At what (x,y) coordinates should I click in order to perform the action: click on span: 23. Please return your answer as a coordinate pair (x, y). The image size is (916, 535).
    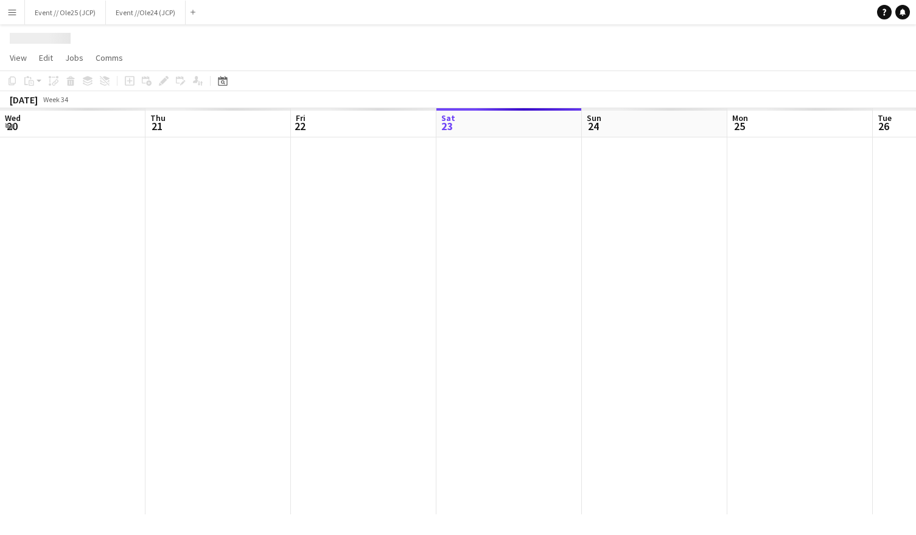
    Looking at the image, I should click on (447, 126).